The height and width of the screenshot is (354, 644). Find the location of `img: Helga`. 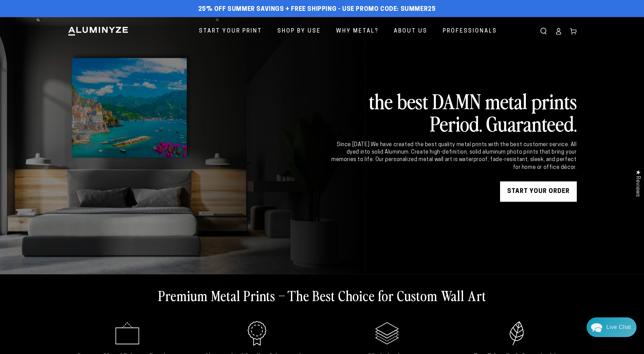

img: Helga is located at coordinates (87, 19).